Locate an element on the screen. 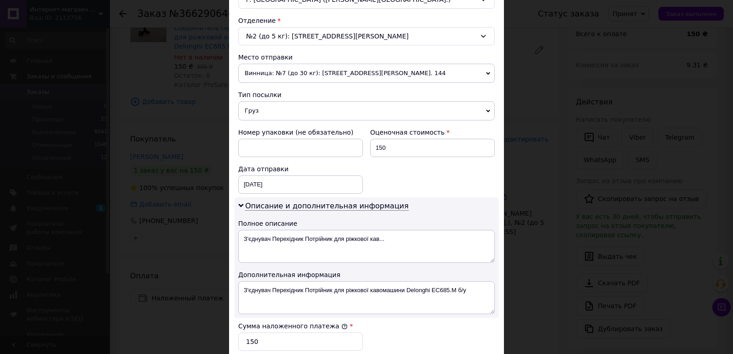 The width and height of the screenshot is (733, 354). div: Оценочная стоимость is located at coordinates (433, 132).